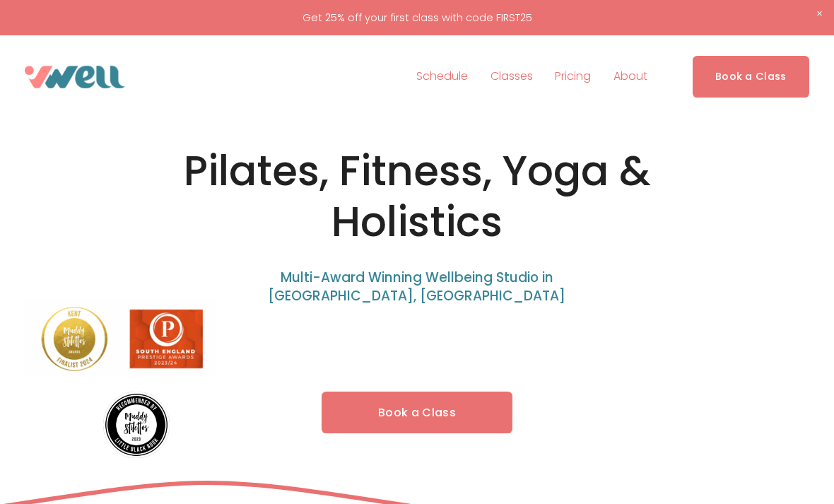 The image size is (834, 504). Describe the element at coordinates (573, 77) in the screenshot. I see `a: Pricing` at that location.